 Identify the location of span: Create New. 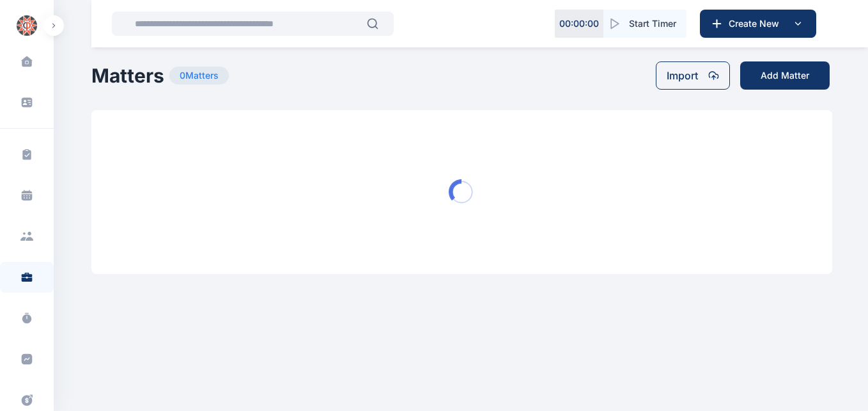
(757, 23).